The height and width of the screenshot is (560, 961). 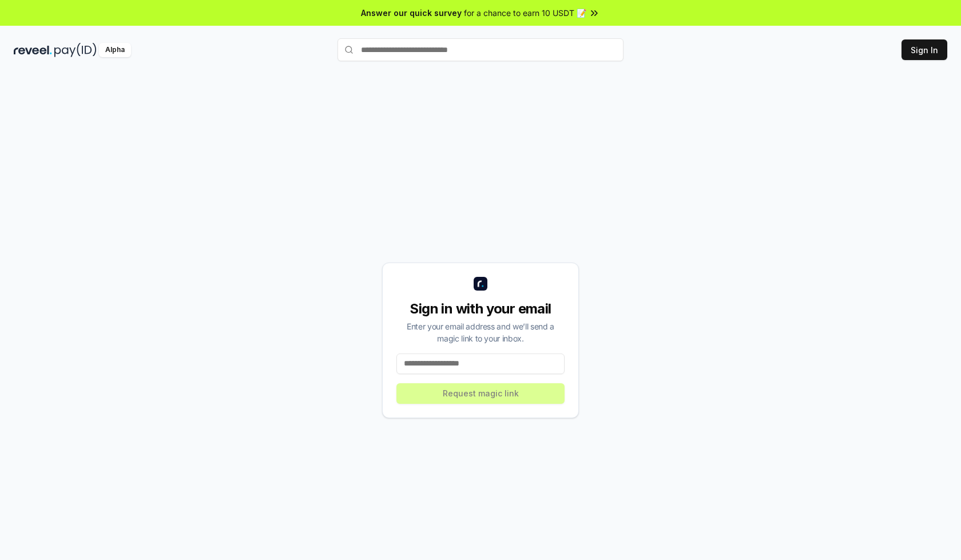 I want to click on span: Answer our quick survey, so click(x=411, y=13).